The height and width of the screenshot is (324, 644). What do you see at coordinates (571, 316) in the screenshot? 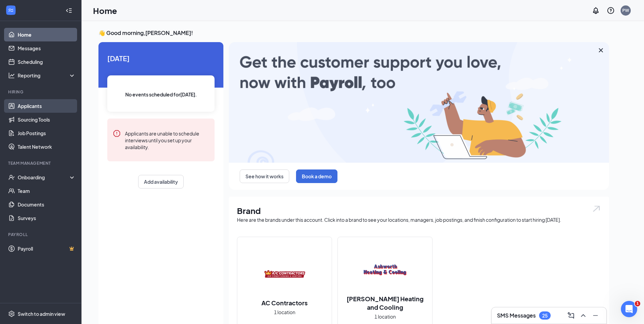
I see `button: ComposeMessage` at bounding box center [571, 316].